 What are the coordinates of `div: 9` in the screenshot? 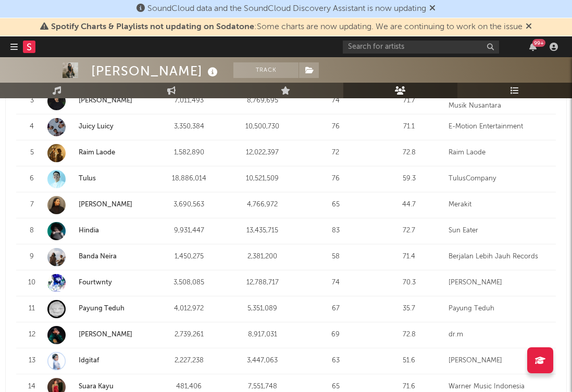 It's located at (32, 257).